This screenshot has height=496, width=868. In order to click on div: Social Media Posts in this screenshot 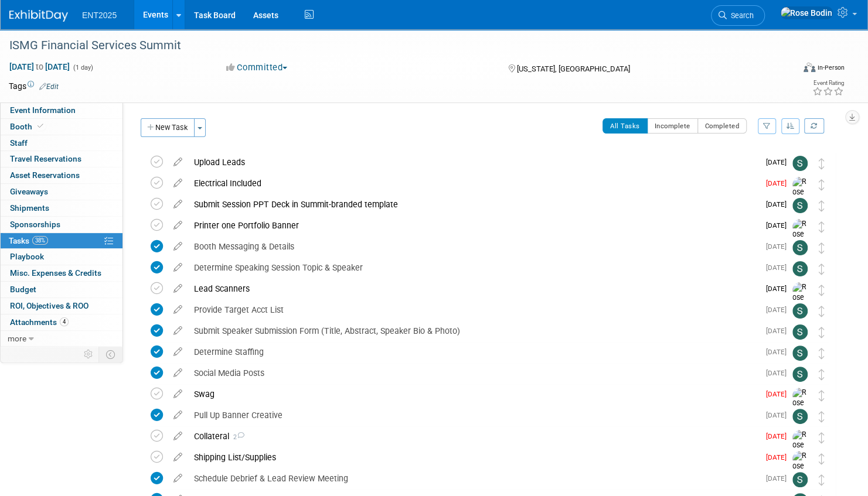, I will do `click(473, 373)`.